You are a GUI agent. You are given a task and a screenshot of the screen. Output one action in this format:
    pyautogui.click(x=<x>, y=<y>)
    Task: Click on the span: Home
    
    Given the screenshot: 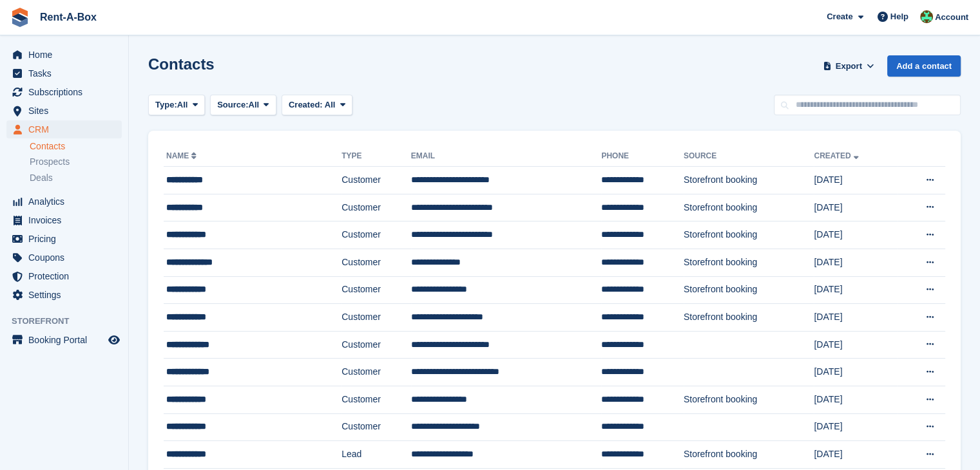 What is the action you would take?
    pyautogui.click(x=67, y=54)
    